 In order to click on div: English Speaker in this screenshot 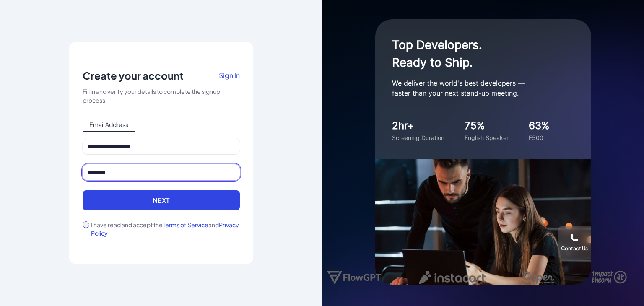, I will do `click(486, 138)`.